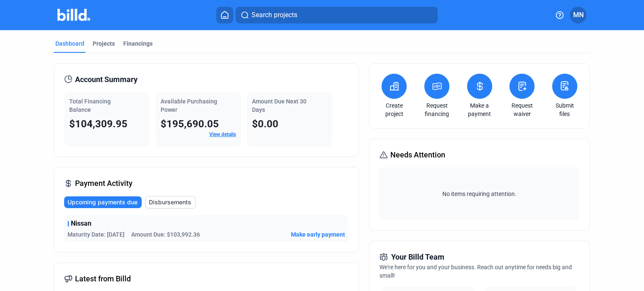  Describe the element at coordinates (98, 124) in the screenshot. I see `span: $104,309.95` at that location.